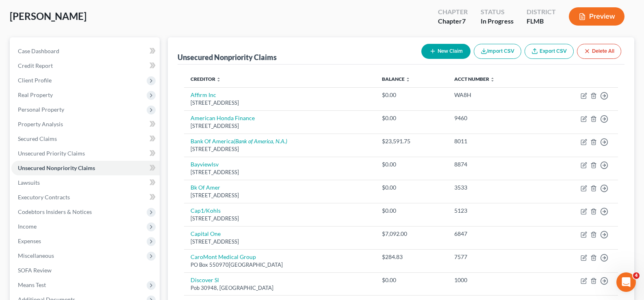 This screenshot has width=644, height=300. I want to click on span: Case Dashboard, so click(39, 51).